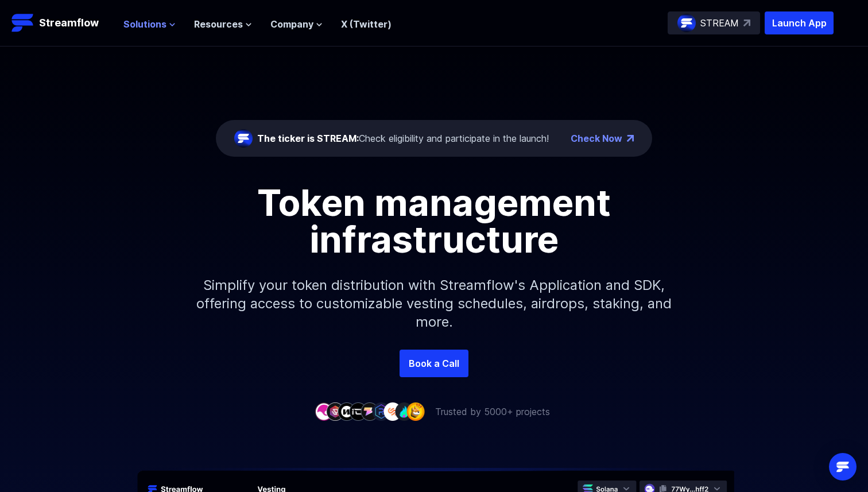  I want to click on img: company-1, so click(324, 411).